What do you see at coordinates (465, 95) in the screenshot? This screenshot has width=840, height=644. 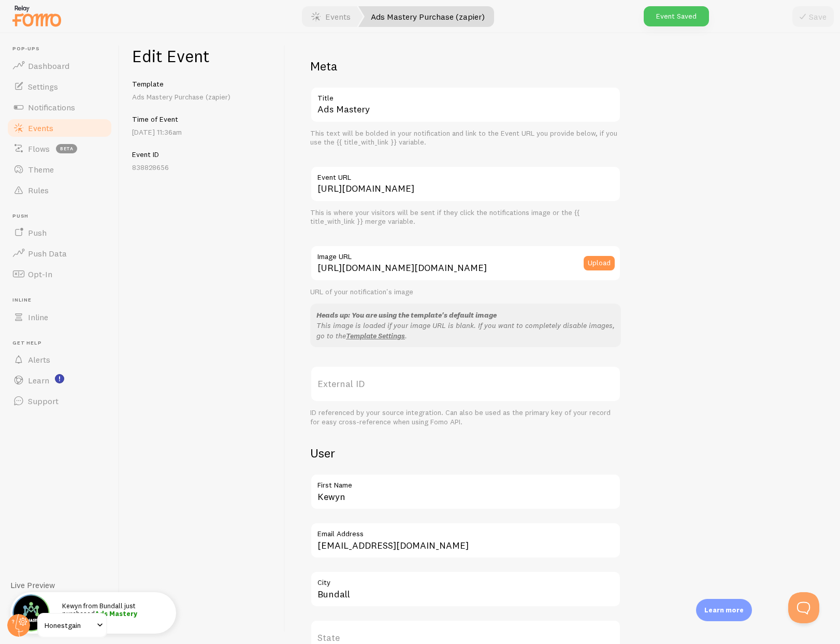 I see `label: Title` at bounding box center [465, 95].